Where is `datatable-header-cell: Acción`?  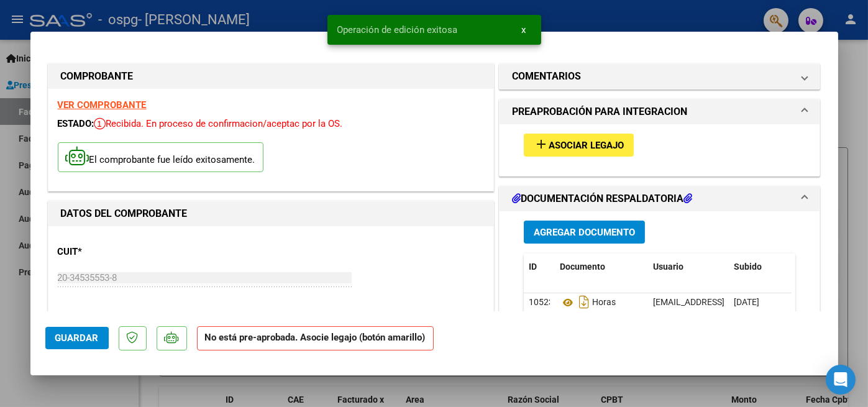
datatable-header-cell: Acción is located at coordinates (822, 266).